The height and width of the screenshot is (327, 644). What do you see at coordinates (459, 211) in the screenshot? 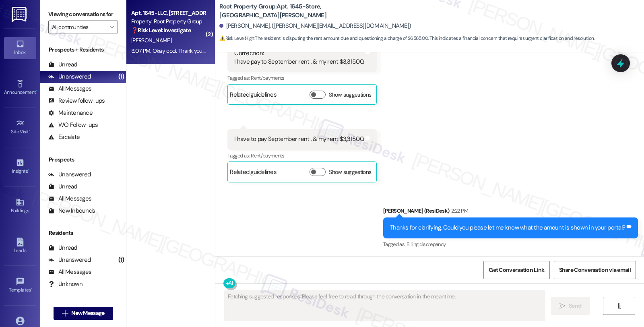
I see `div: 2:22 PM` at bounding box center [459, 211].